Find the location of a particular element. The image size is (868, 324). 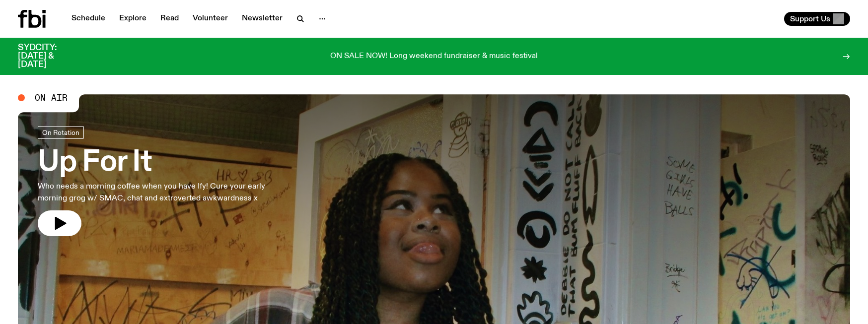

button: Support Us is located at coordinates (816, 19).